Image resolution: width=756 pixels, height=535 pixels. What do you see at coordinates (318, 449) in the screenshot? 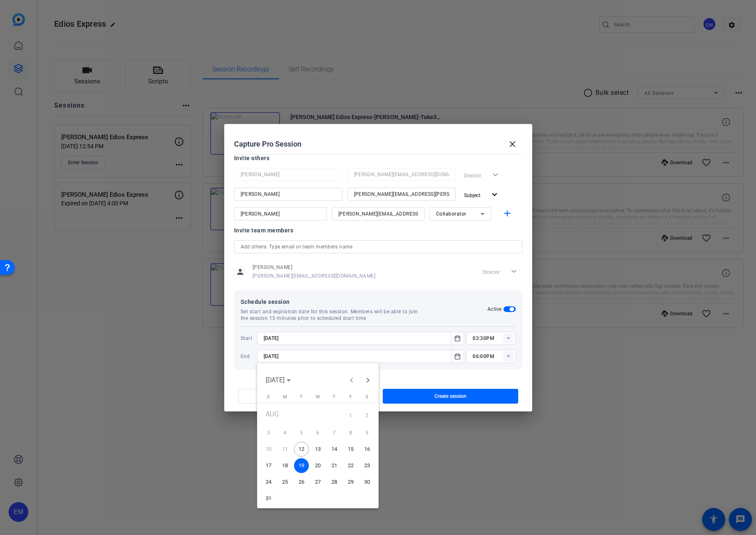
I see `span: 13` at bounding box center [318, 449].